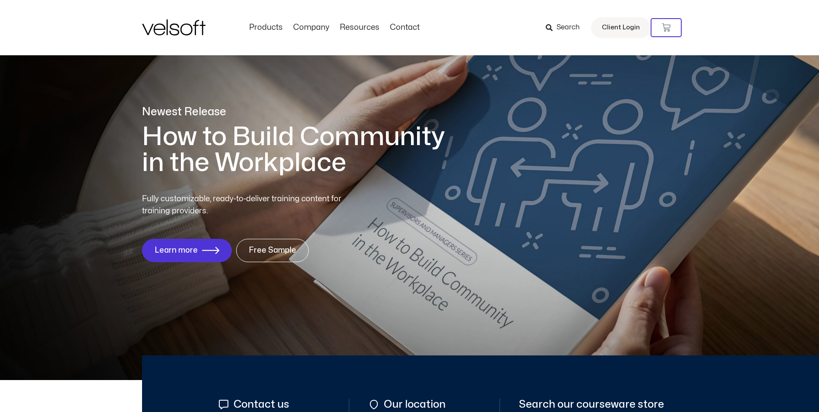  I want to click on a: Client Login, so click(621, 28).